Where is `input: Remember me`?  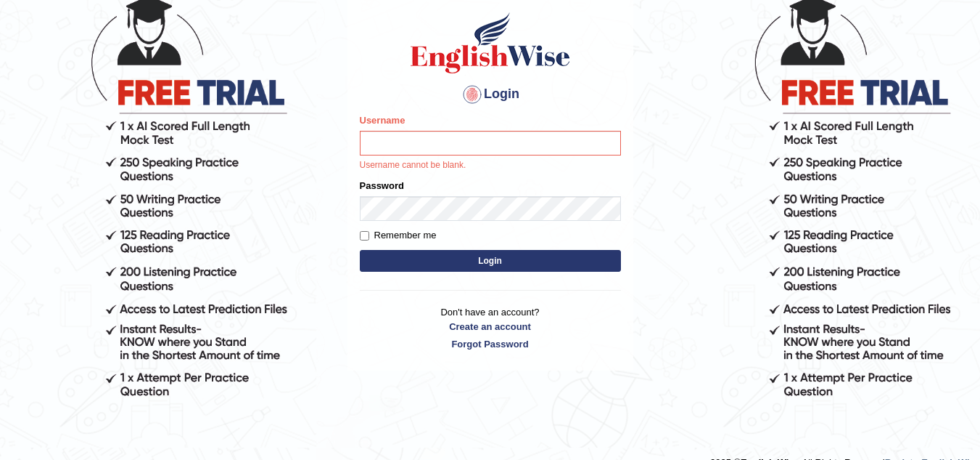 input: Remember me is located at coordinates (364, 235).